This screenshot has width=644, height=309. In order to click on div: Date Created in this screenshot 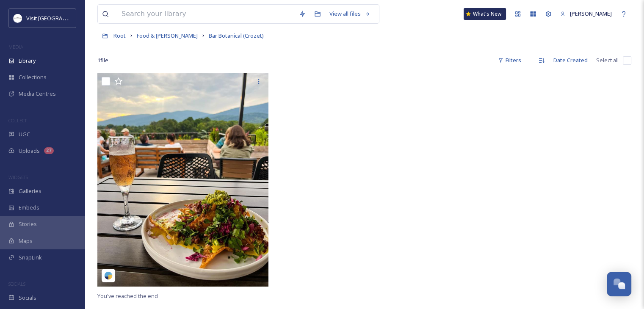, I will do `click(570, 60)`.